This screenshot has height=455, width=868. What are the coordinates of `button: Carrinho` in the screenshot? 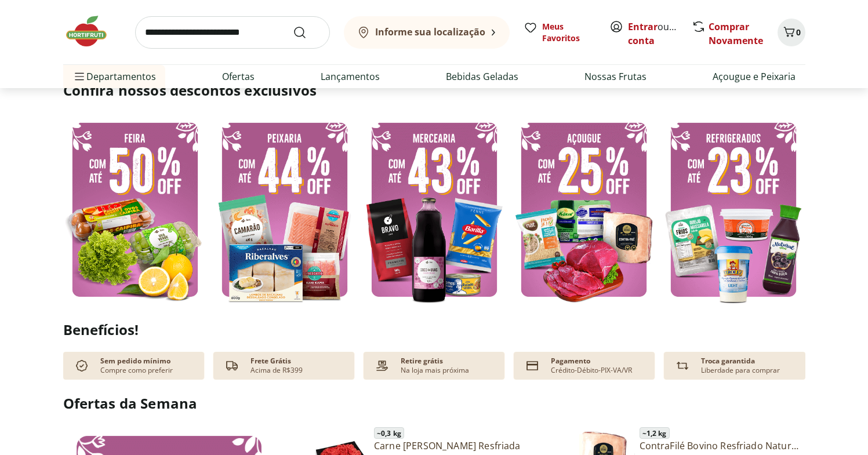 It's located at (792, 33).